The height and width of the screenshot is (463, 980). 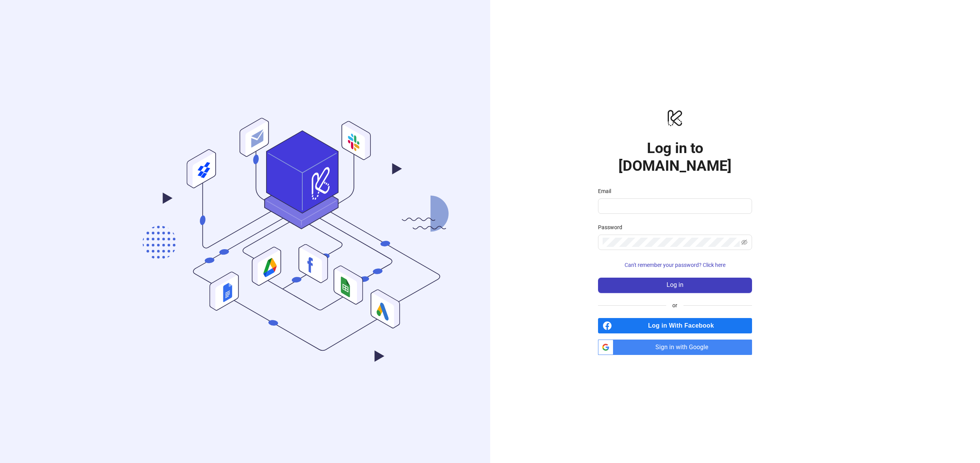 What do you see at coordinates (675, 326) in the screenshot?
I see `a: Log in With Facebook` at bounding box center [675, 326].